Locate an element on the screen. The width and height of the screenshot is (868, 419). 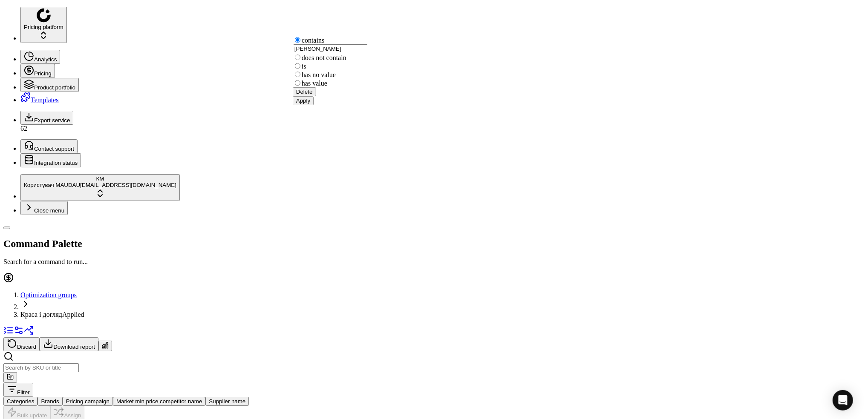
button: Filter is located at coordinates (18, 390).